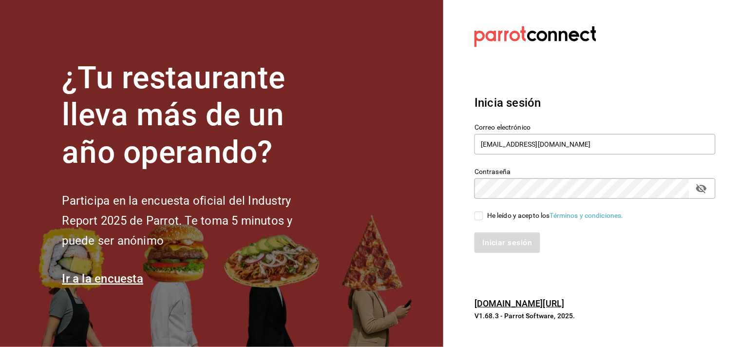 The image size is (739, 347). Describe the element at coordinates (595, 172) in the screenshot. I see `label: Contraseña` at that location.